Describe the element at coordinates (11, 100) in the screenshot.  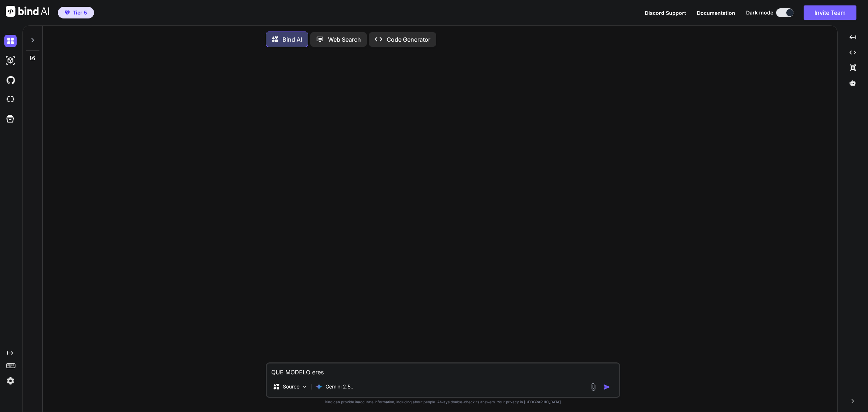
I see `img: cloudideIcon` at that location.